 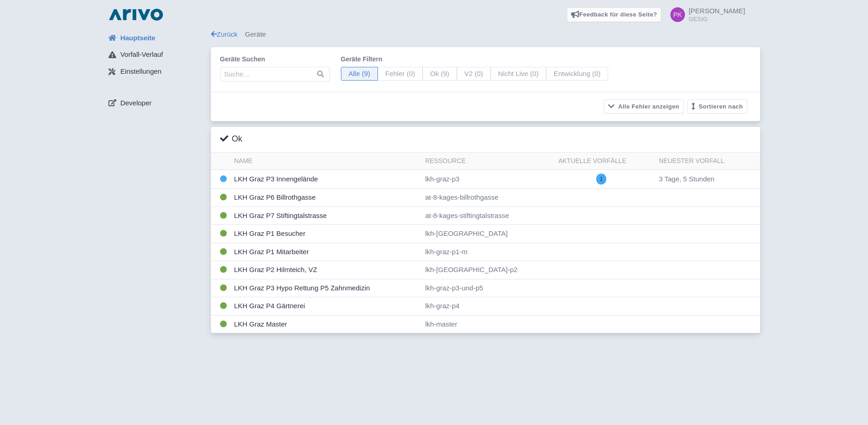 I want to click on td: lkh-graz-p1-m, so click(x=488, y=252).